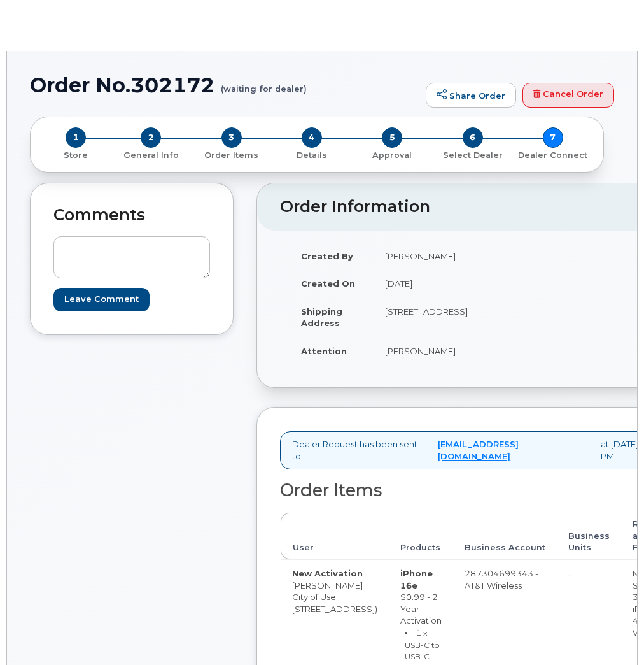 The height and width of the screenshot is (665, 644). Describe the element at coordinates (416, 579) in the screenshot. I see `strong: iPhone 16e` at that location.